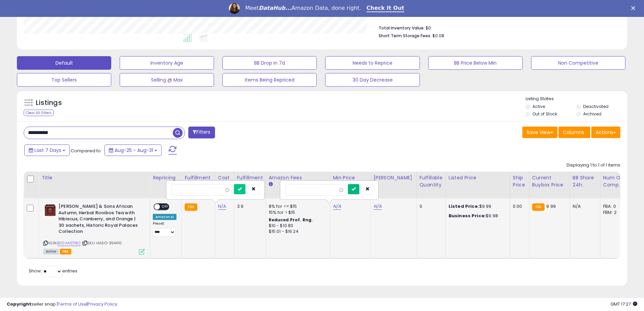  What do you see at coordinates (47, 150) in the screenshot?
I see `button: Last 7 Days` at bounding box center [47, 150].